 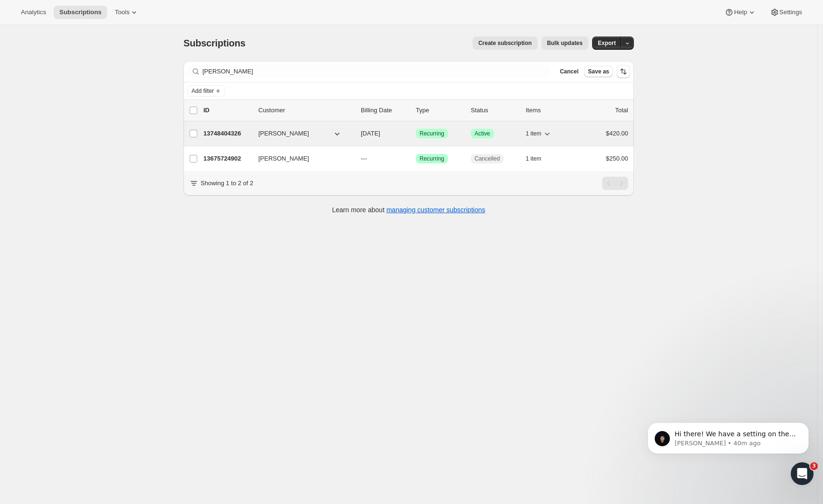 What do you see at coordinates (740, 13) in the screenshot?
I see `button: Help` at bounding box center [740, 13].